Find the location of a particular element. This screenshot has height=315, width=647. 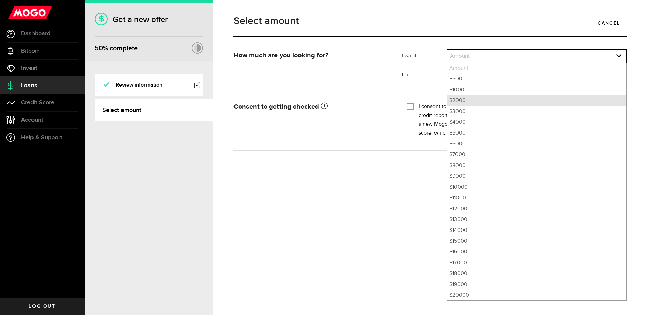

li: $13000 is located at coordinates (536, 220).